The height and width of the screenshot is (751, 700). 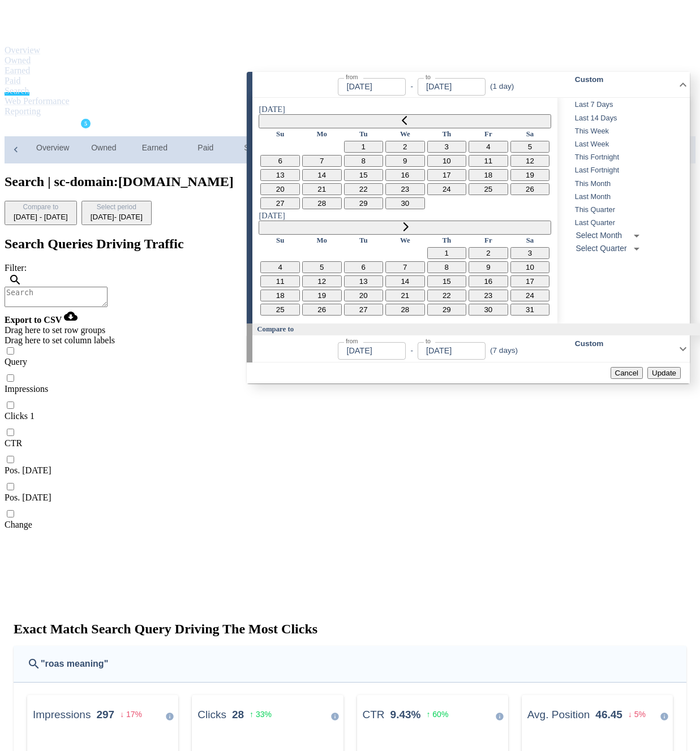 I want to click on dt: Avg. Position, so click(x=558, y=714).